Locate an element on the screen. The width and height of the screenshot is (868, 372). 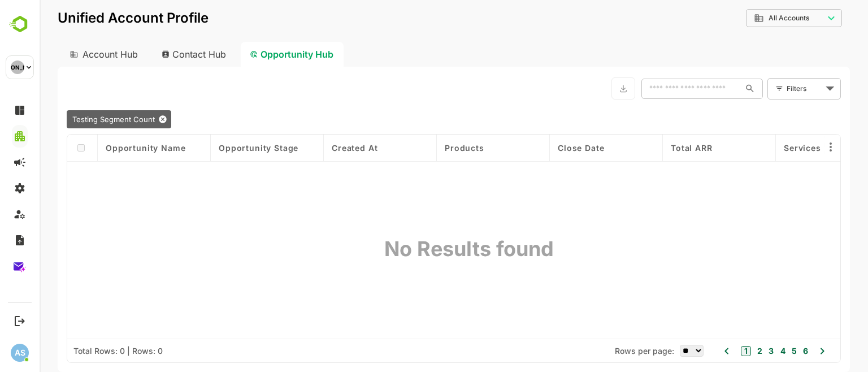
button: 2 is located at coordinates (719, 351).